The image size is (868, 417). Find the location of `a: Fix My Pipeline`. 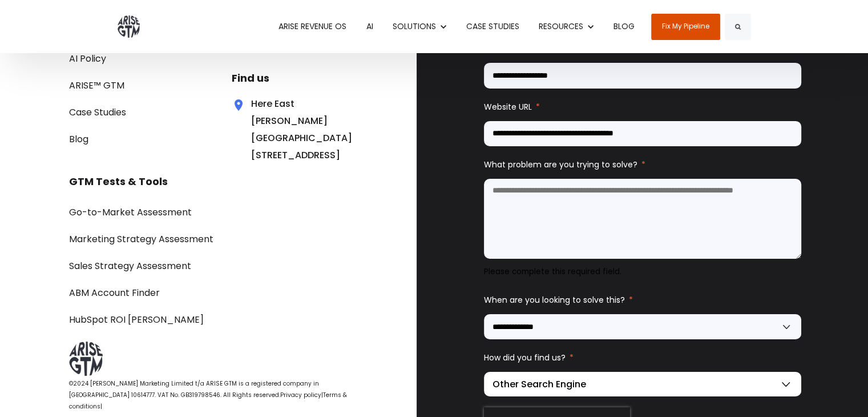

a: Fix My Pipeline is located at coordinates (685, 27).